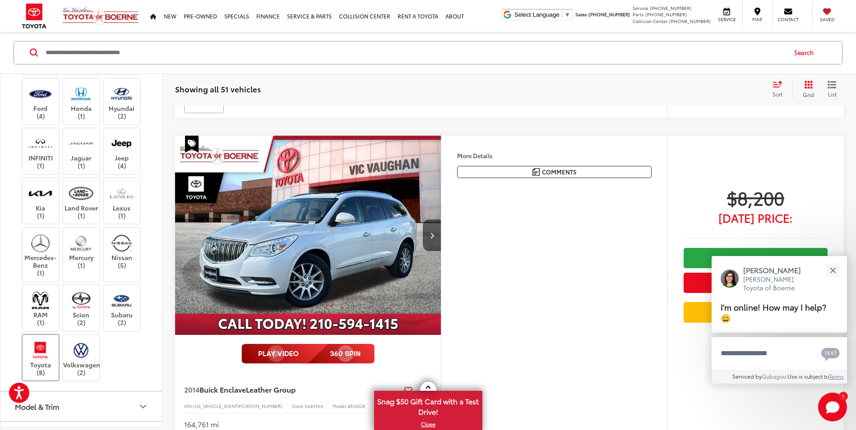  What do you see at coordinates (81, 251) in the screenshot?
I see `label: Mercury (1)` at bounding box center [81, 251].